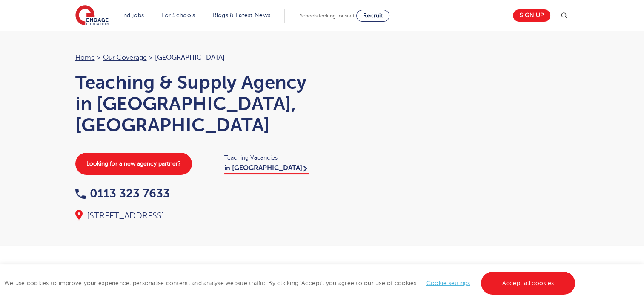 The width and height of the screenshot is (644, 302). Describe the element at coordinates (291, 283) in the screenshot. I see `span: We use cookies to improve your experience, personalise content, and analyse website traffic. By c...` at that location.